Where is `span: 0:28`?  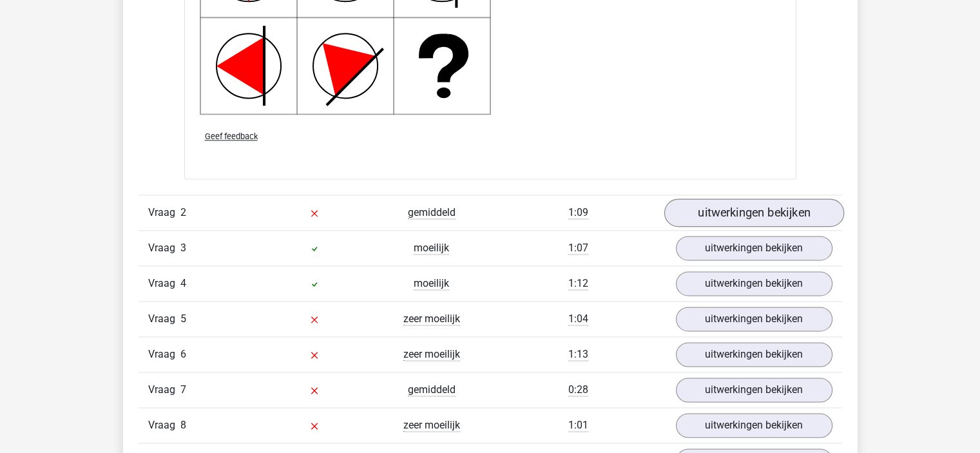 span: 0:28 is located at coordinates (578, 390).